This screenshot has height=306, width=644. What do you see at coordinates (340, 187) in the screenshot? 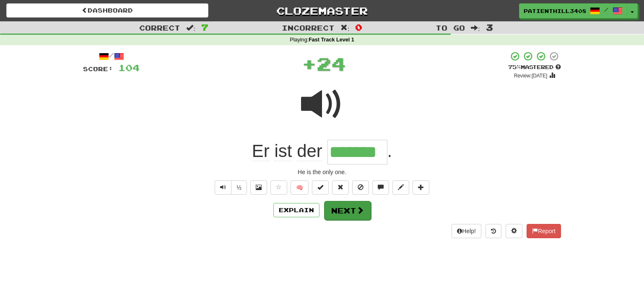
I see `button: Reset to 0% Mastered (alt+r)` at bounding box center [340, 187].